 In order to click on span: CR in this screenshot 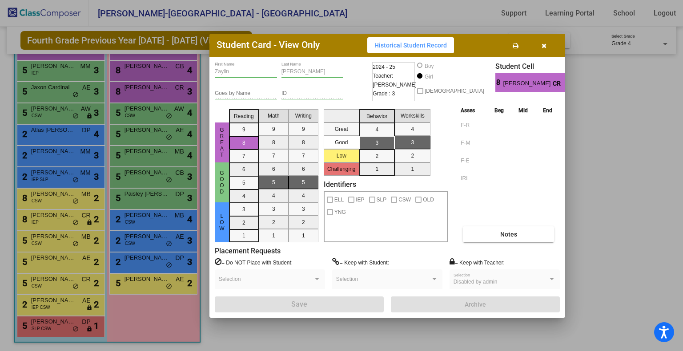, I will do `click(559, 84)`.